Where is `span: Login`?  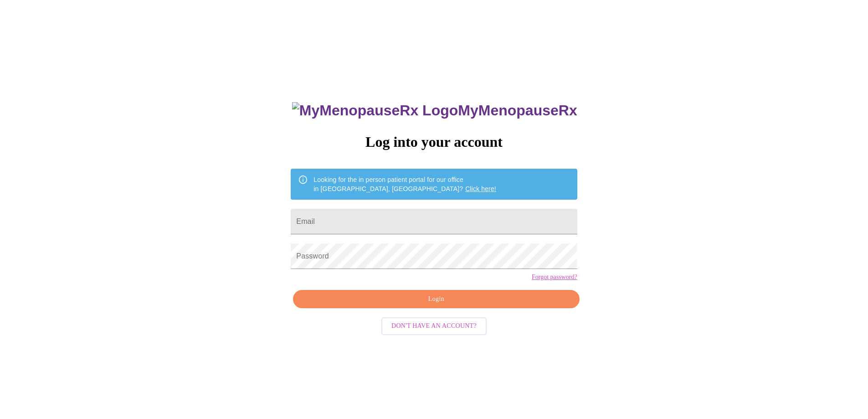 span: Login is located at coordinates (436, 299).